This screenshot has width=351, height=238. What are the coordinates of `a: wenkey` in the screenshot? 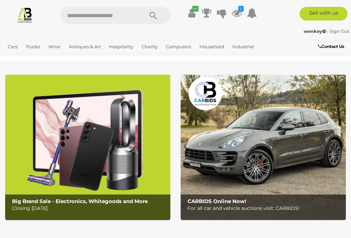 It's located at (315, 31).